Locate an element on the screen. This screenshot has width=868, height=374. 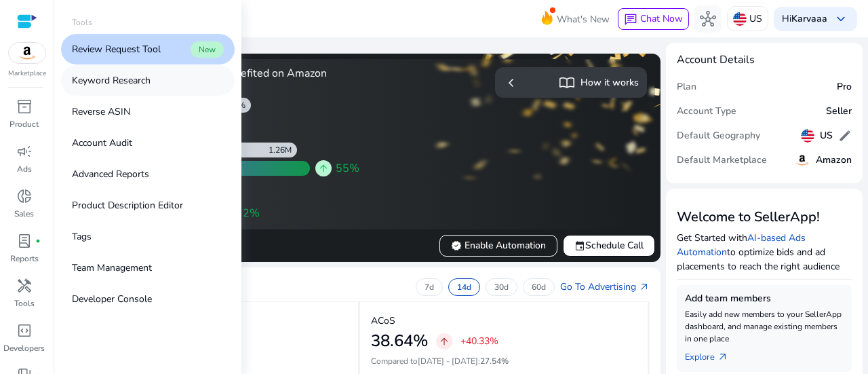
span: donut_small is located at coordinates (24, 196).